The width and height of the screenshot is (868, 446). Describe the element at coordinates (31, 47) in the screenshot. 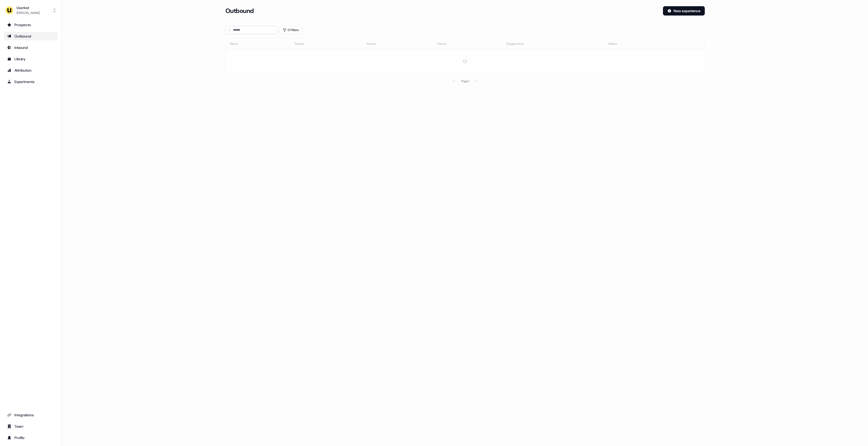

I see `a: Go to Inbound` at that location.